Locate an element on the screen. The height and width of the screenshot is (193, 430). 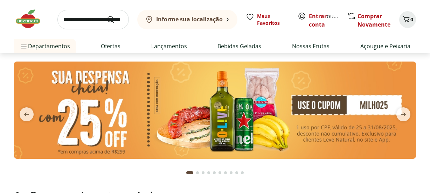
button: Menu is located at coordinates (24, 46).